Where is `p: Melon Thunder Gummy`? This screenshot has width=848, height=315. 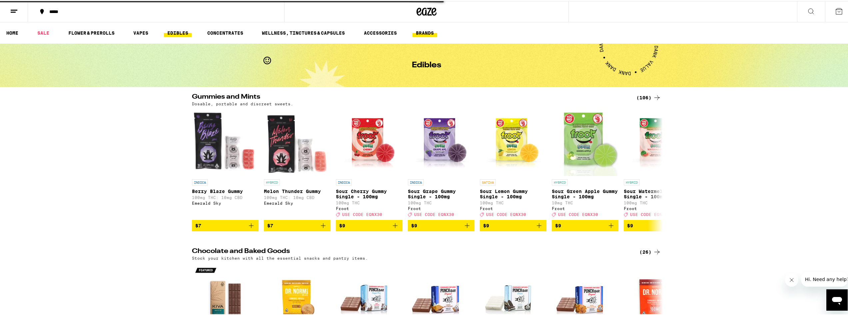 p: Melon Thunder Gummy is located at coordinates (297, 190).